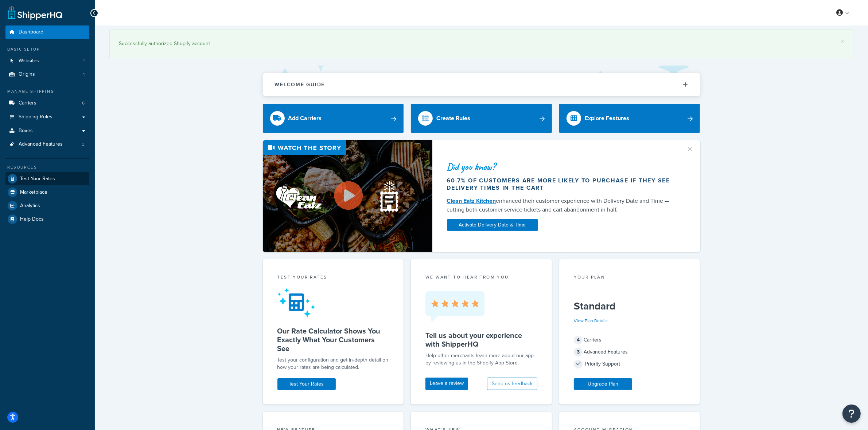 This screenshot has width=868, height=430. What do you see at coordinates (562, 205) in the screenshot?
I see `div: enhanced their customer experience with Delivery Date and Time — cutting both customer service ti...` at bounding box center [562, 205].